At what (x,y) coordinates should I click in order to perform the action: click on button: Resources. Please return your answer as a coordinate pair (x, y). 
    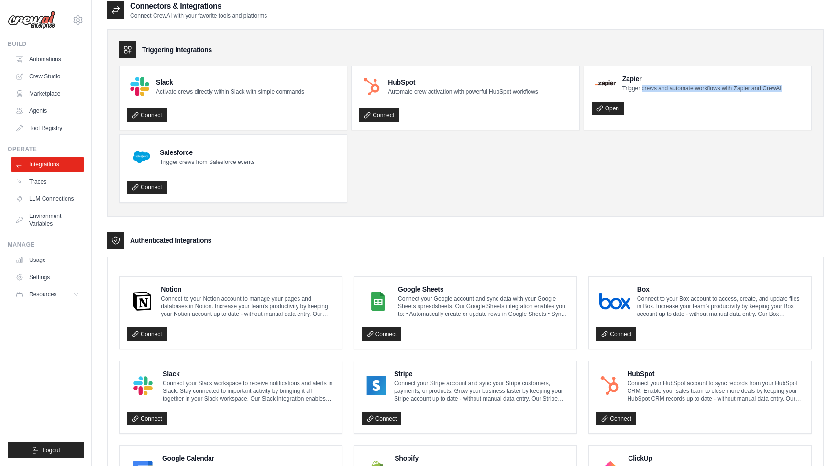
    Looking at the image, I should click on (47, 295).